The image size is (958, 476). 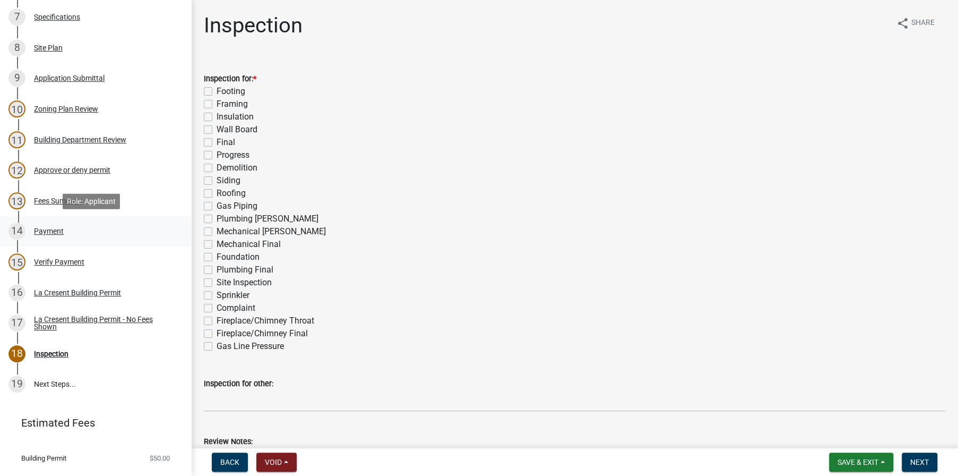 I want to click on div: Specifications, so click(x=57, y=17).